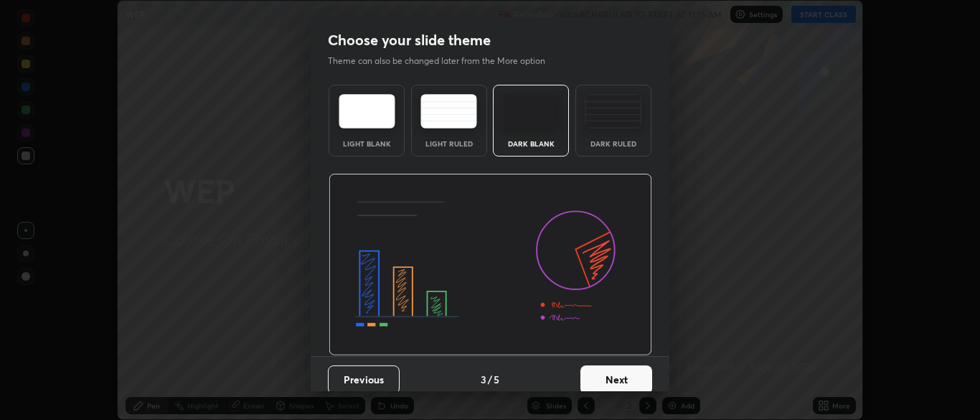 This screenshot has width=980, height=420. I want to click on img: darkTheme.f0cc69e5.svg, so click(532, 112).